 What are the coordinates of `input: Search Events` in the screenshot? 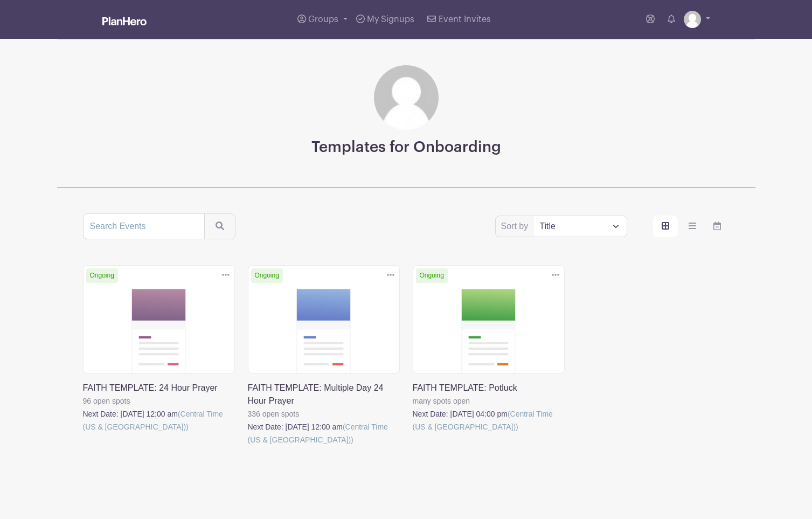 It's located at (144, 226).